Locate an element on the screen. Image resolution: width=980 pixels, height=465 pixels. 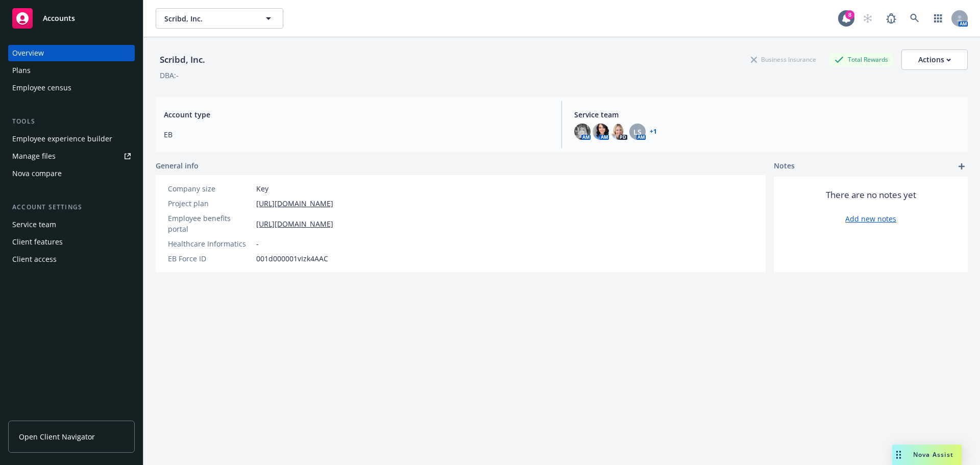
a: Overview is located at coordinates (72, 53).